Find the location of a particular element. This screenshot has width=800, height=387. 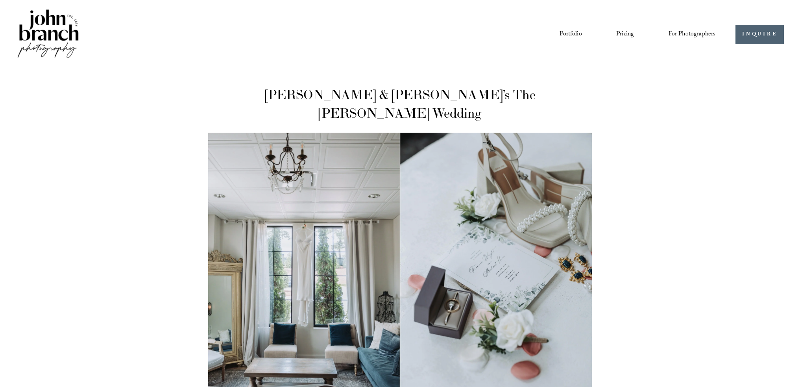

a: Pricing is located at coordinates (625, 35).